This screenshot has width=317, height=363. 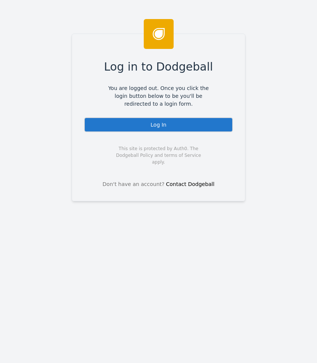 I want to click on span: This site is protected by Auth0. The Dodgeball Policy and terms of Service apply., so click(x=159, y=156).